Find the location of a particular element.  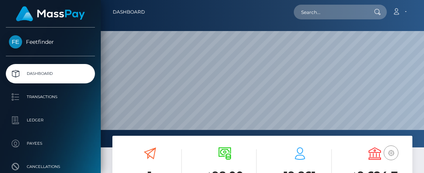

p: Transactions is located at coordinates (50, 97).